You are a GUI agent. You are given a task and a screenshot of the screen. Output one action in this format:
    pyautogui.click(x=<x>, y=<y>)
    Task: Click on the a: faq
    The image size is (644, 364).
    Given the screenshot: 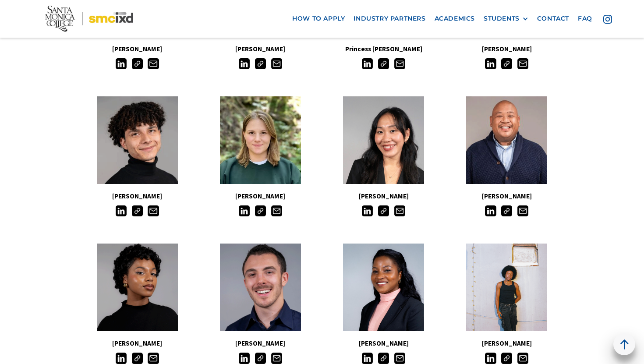 What is the action you would take?
    pyautogui.click(x=585, y=18)
    